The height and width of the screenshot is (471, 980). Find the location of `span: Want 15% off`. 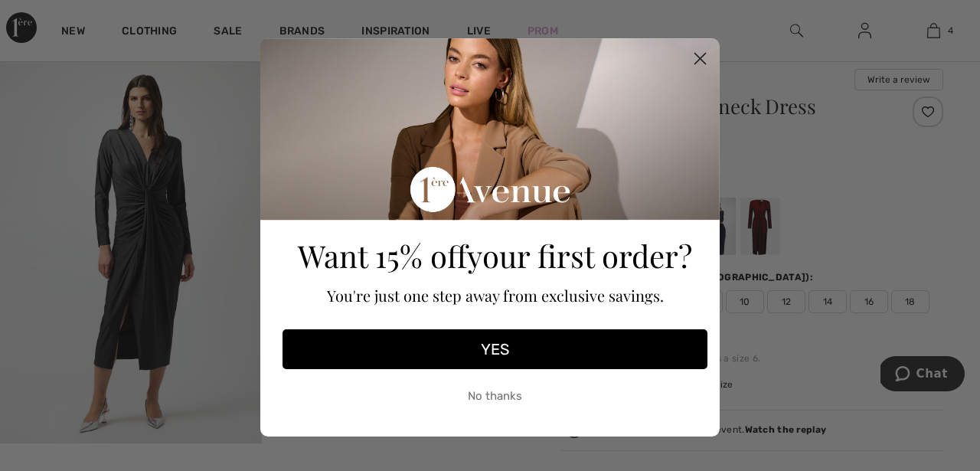

span: Want 15% off is located at coordinates (382, 255).